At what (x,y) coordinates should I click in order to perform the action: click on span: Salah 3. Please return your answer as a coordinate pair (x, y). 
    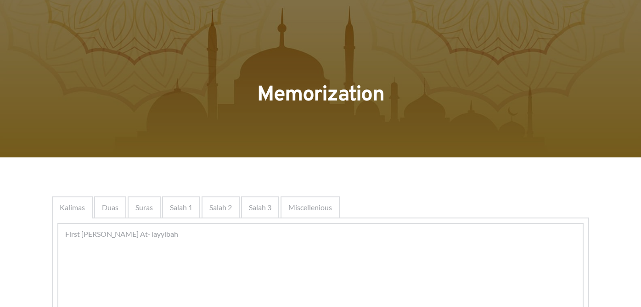
    Looking at the image, I should click on (260, 208).